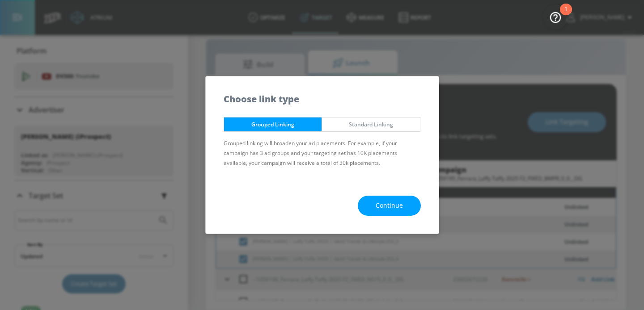 The image size is (644, 310). Describe the element at coordinates (261, 99) in the screenshot. I see `h5: Choose link type` at that location.